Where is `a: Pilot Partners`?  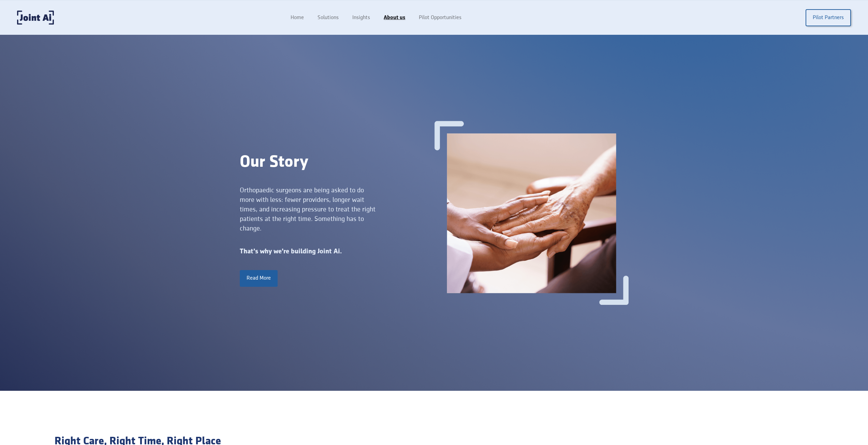
a: Pilot Partners is located at coordinates (828, 18).